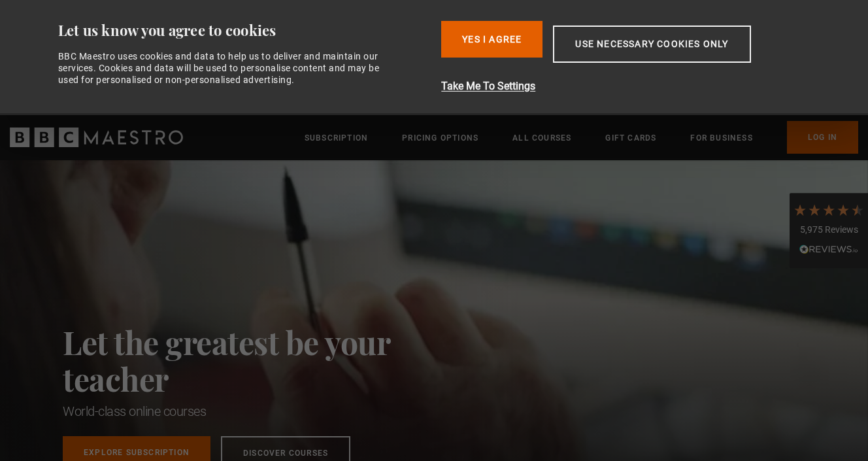  I want to click on button: Use necessary cookies only, so click(652, 44).